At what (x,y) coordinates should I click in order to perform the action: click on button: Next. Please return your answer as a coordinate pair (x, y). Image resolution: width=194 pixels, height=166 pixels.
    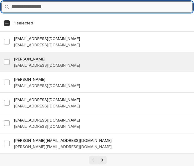
    Looking at the image, I should click on (102, 160).